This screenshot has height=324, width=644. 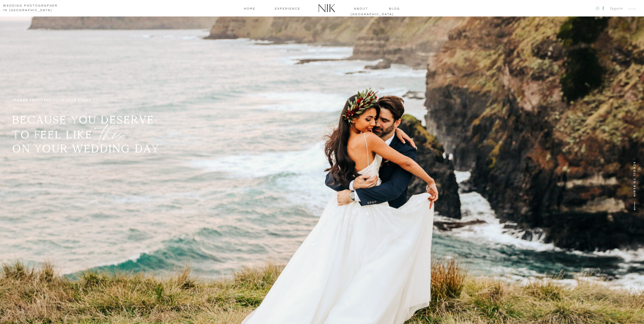 What do you see at coordinates (118, 130) in the screenshot?
I see `h2: this` at bounding box center [118, 130].